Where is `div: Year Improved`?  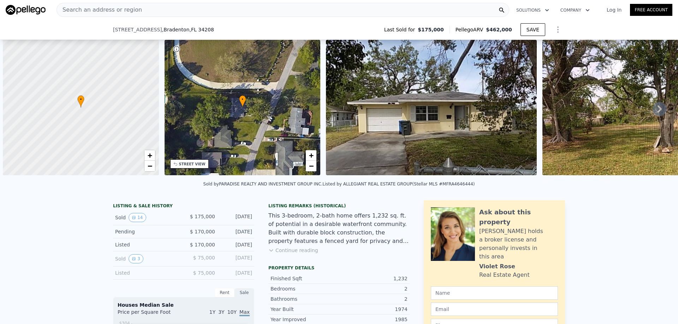
div: Year Improved is located at coordinates (305, 320).